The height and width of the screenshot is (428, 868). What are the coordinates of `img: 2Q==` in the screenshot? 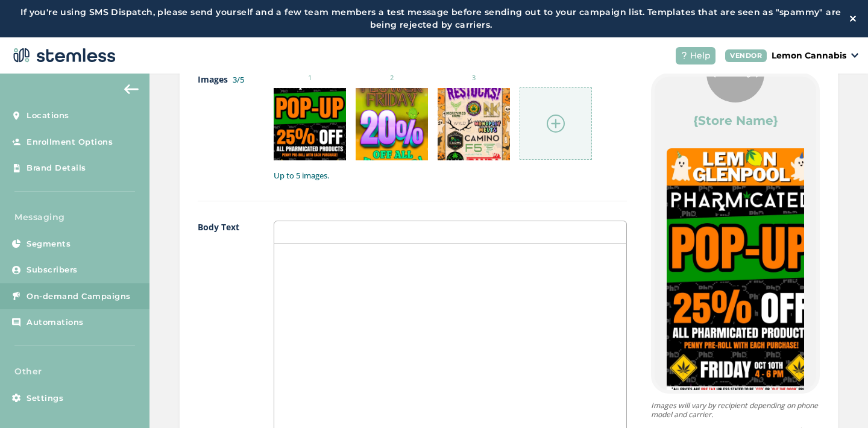 It's located at (474, 124).